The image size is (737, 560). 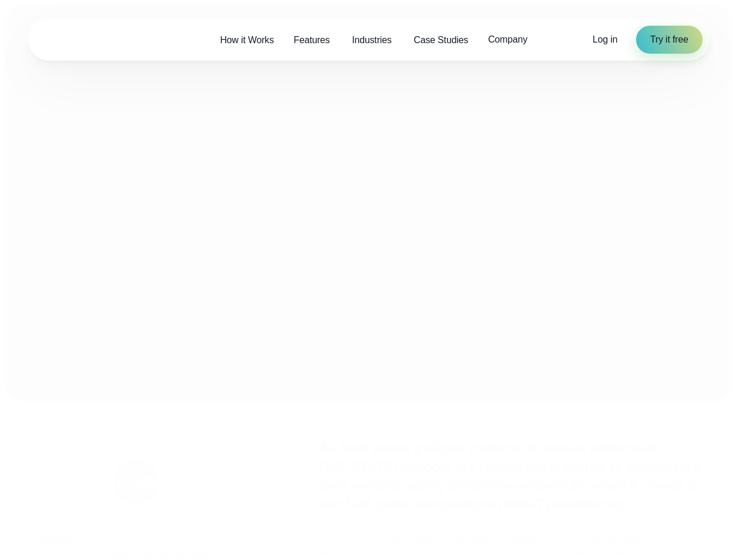 What do you see at coordinates (605, 39) in the screenshot?
I see `span: Log in` at bounding box center [605, 39].